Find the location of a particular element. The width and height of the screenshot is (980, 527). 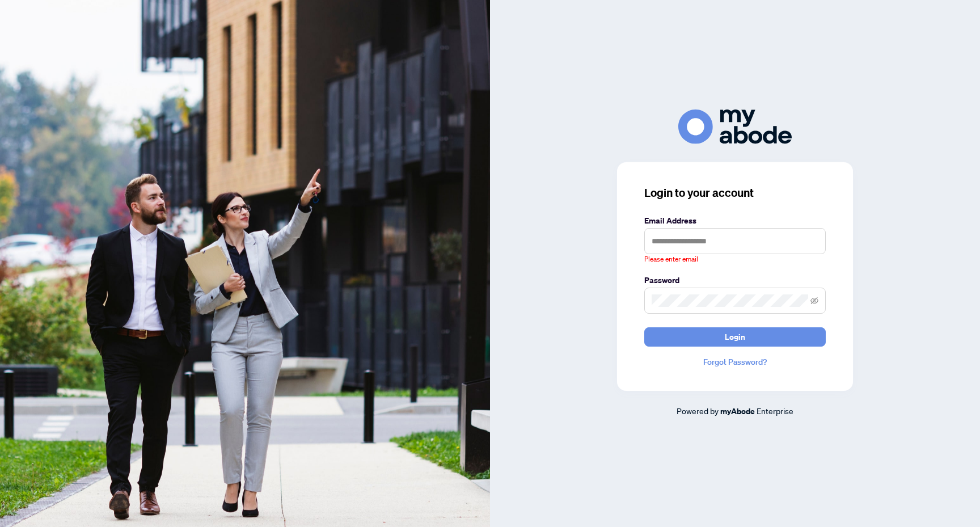

a: myAbode is located at coordinates (737, 412).